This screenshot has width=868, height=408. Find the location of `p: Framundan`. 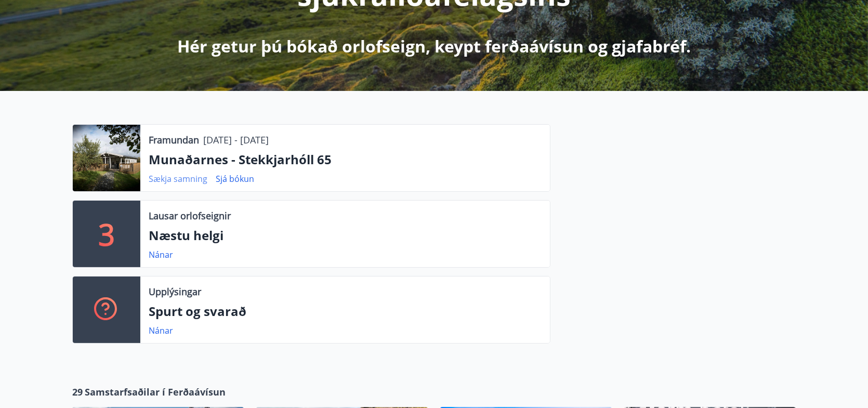

p: Framundan is located at coordinates (174, 140).